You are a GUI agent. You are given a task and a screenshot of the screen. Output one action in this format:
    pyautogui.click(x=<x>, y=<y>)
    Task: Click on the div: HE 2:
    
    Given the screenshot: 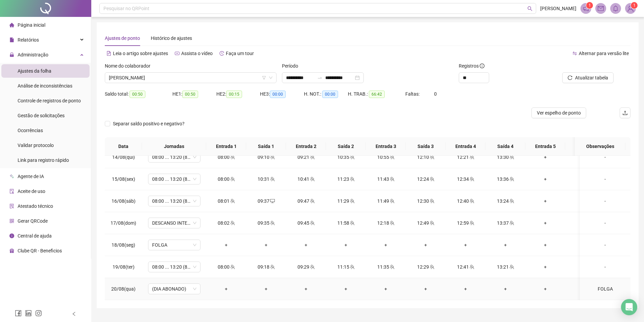 What is the action you would take?
    pyautogui.click(x=239, y=94)
    